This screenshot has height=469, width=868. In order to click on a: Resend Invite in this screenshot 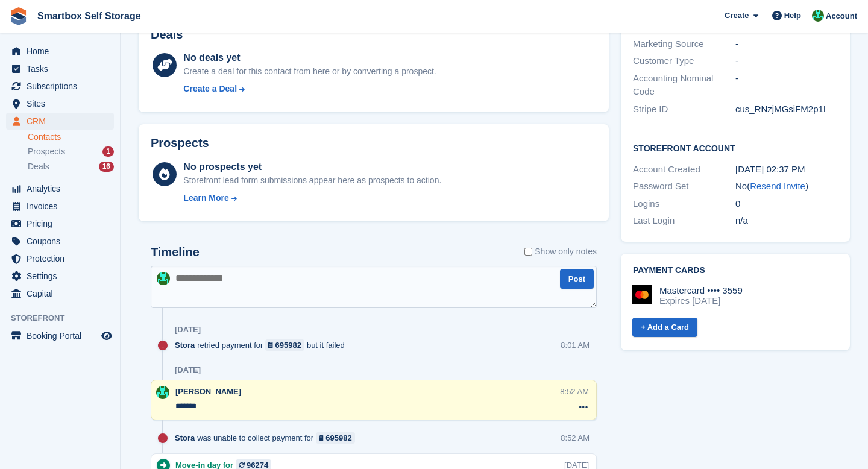, I will do `click(777, 186)`.